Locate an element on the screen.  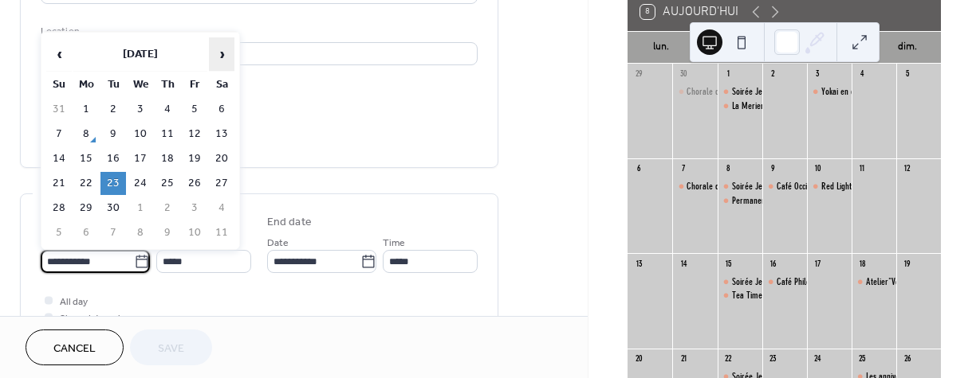
div: 6 is located at coordinates (638, 169).